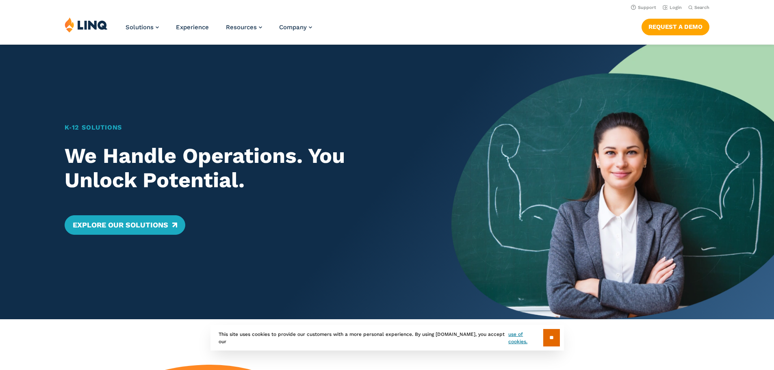  Describe the element at coordinates (242, 168) in the screenshot. I see `h2: We Handle Operations. You Unlock Potential.` at that location.